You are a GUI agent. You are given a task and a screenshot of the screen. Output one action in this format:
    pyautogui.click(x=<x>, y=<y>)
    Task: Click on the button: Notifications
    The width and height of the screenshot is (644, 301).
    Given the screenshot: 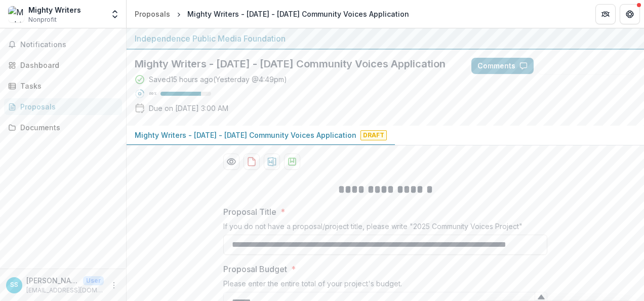 What is the action you would take?
    pyautogui.click(x=63, y=45)
    